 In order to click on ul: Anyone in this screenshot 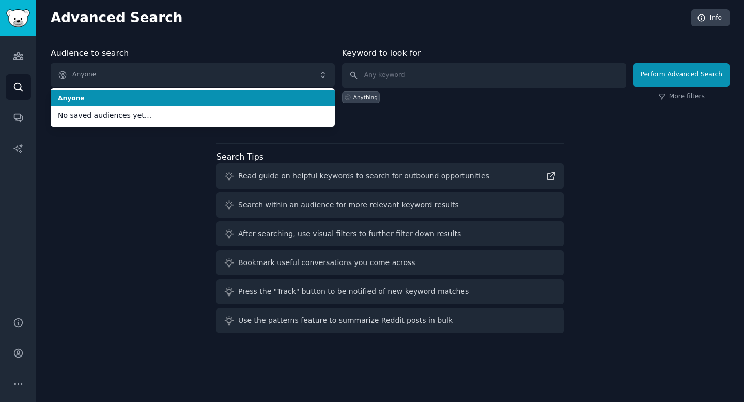, I will do `click(193, 108)`.